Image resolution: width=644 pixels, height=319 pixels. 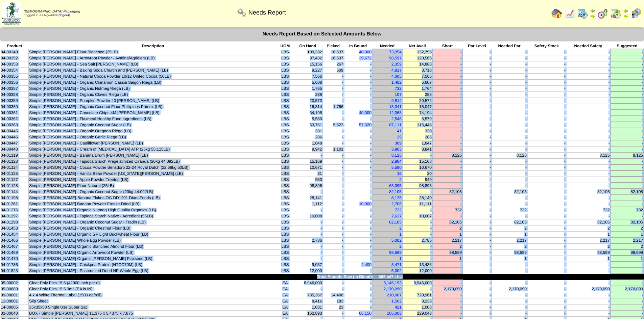 I want to click on a: 2,706, so click(x=397, y=204).